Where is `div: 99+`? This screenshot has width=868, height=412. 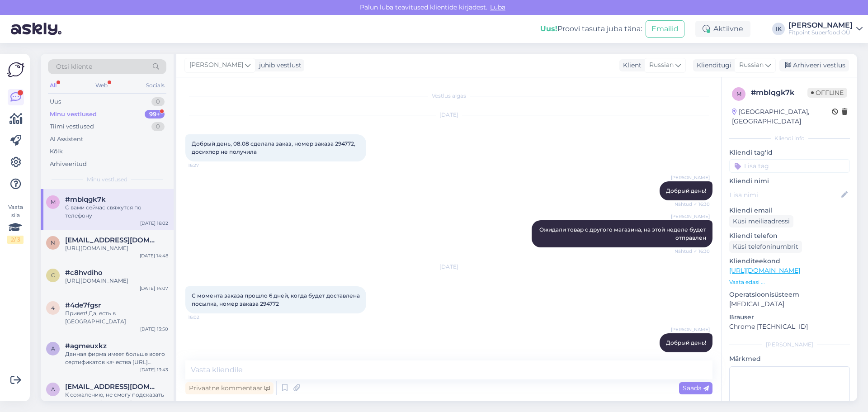
div: 99+ is located at coordinates (154, 114).